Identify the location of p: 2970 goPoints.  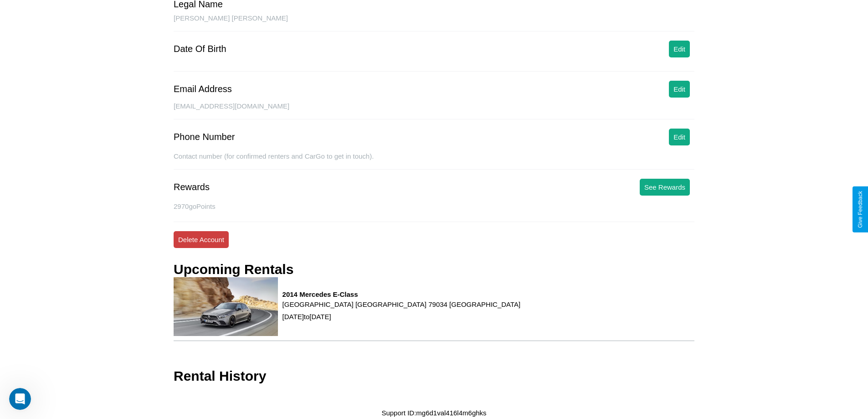
(434, 206).